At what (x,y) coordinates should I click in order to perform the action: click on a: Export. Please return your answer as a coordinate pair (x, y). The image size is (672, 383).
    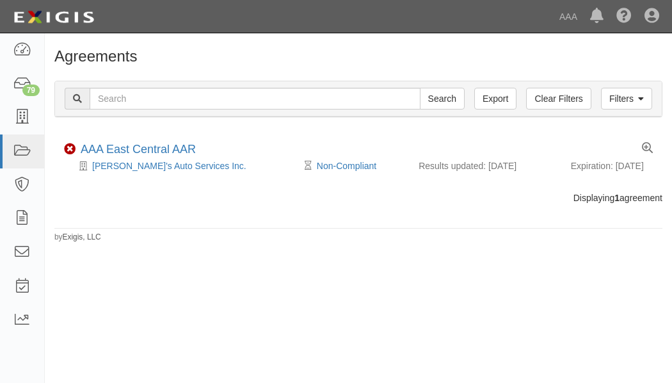
    Looking at the image, I should click on (495, 99).